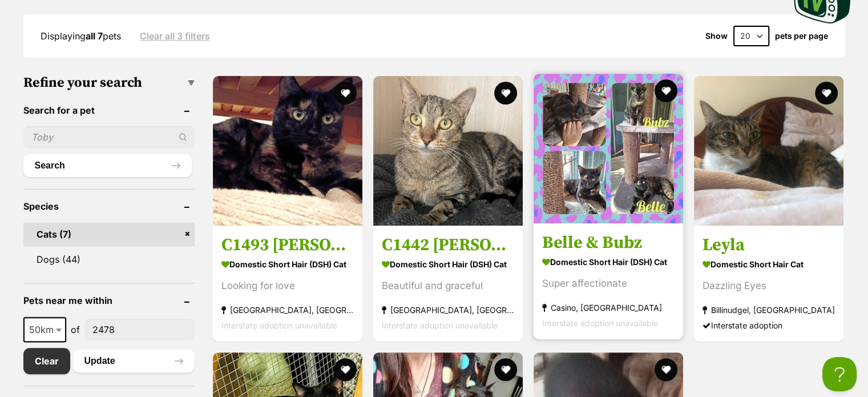 This screenshot has height=397, width=868. What do you see at coordinates (769, 264) in the screenshot?
I see `strong: Domestic Short Hair Cat` at bounding box center [769, 264].